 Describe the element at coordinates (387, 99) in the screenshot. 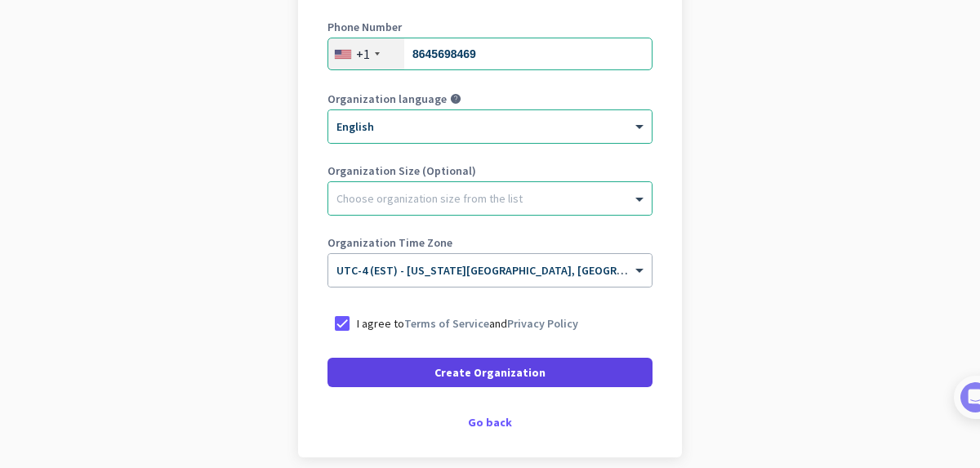

I see `label: Organization language` at that location.